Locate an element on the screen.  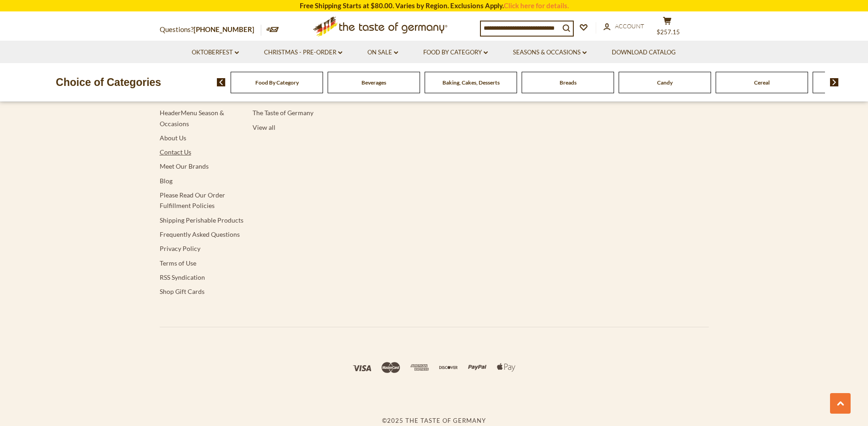
span: Candy is located at coordinates (665, 82).